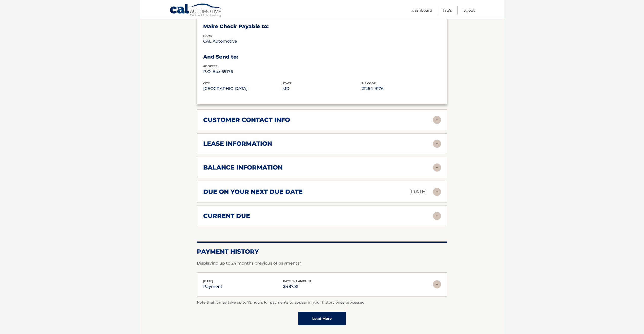  I want to click on a: FAQ's, so click(447, 10).